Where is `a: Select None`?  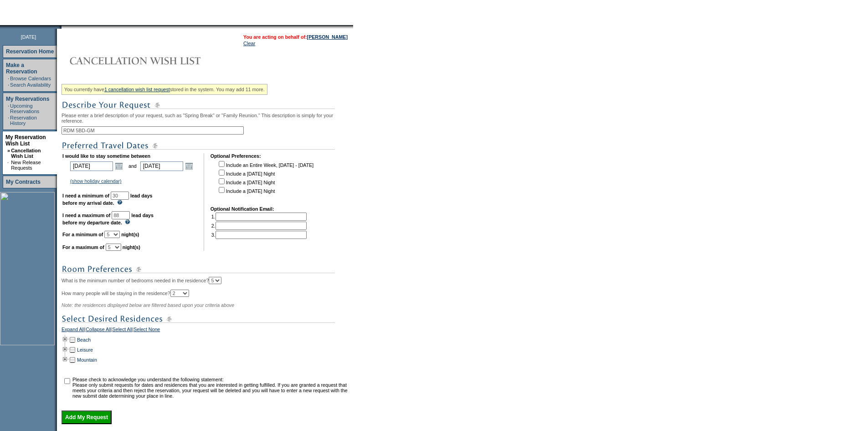
a: Select None is located at coordinates (147, 331).